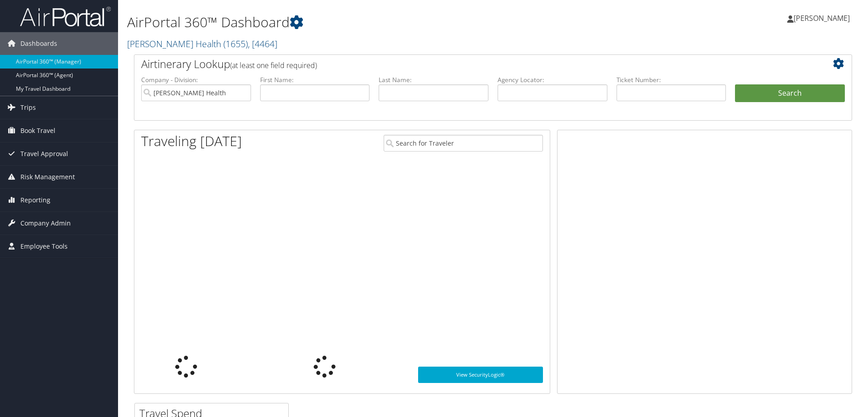  I want to click on img: airportal-logo.png, so click(66, 16).